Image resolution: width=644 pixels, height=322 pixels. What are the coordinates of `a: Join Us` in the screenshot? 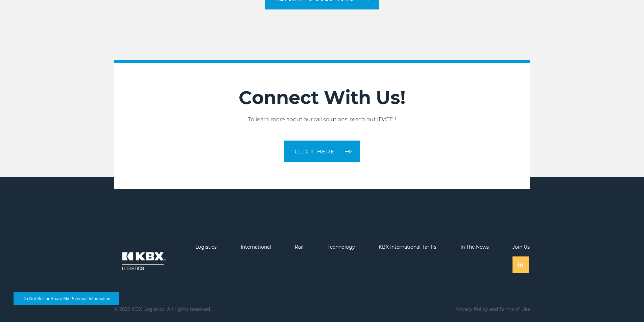 It's located at (521, 247).